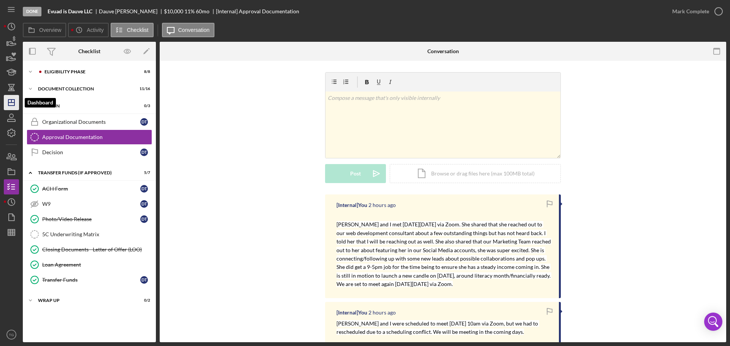 The image size is (730, 346). Describe the element at coordinates (257, 11) in the screenshot. I see `div: [Internal] Approval Documentation` at that location.